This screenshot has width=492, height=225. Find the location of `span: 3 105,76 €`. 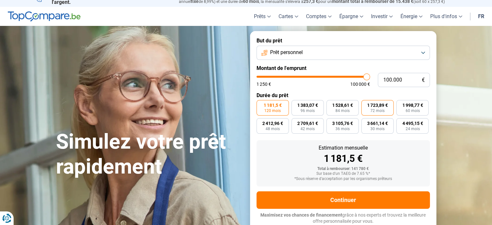

span: 3 105,76 € is located at coordinates (343, 123).